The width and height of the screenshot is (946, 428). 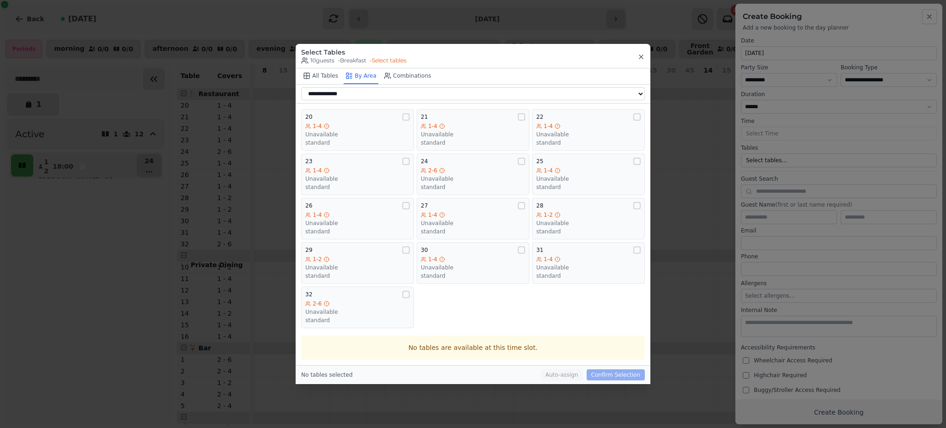 I want to click on button: Combinations, so click(x=407, y=76).